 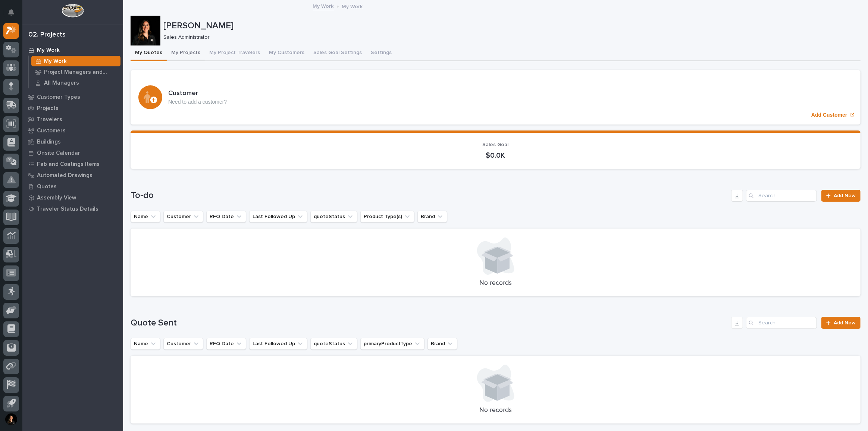 What do you see at coordinates (495, 155) in the screenshot?
I see `p: $0.0K` at bounding box center [495, 155].